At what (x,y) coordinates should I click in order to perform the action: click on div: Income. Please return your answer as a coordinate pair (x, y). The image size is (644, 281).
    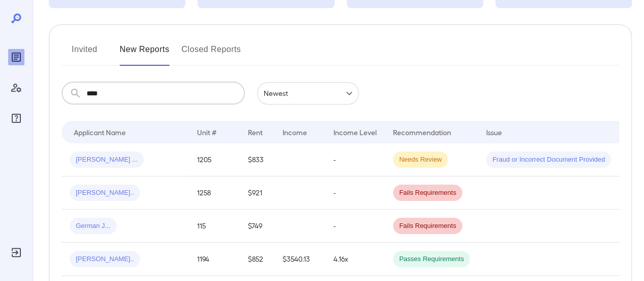
    Looking at the image, I should click on (295, 132).